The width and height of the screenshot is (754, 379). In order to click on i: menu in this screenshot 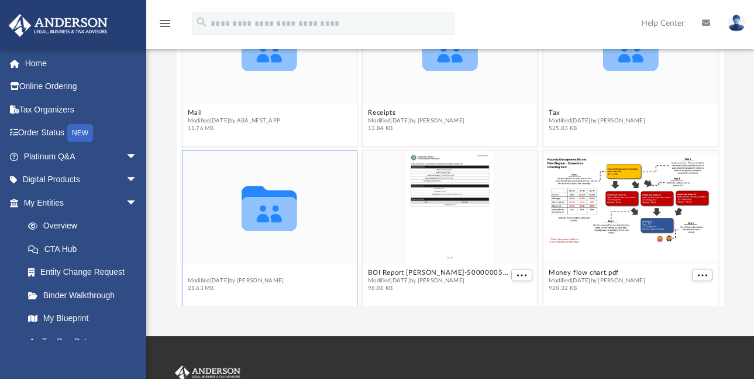, I will do `click(165, 23)`.